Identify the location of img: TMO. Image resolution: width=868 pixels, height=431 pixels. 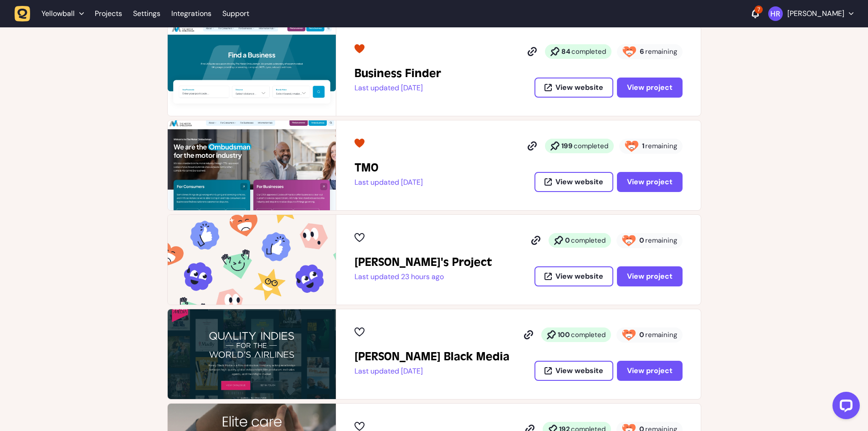
(252, 165).